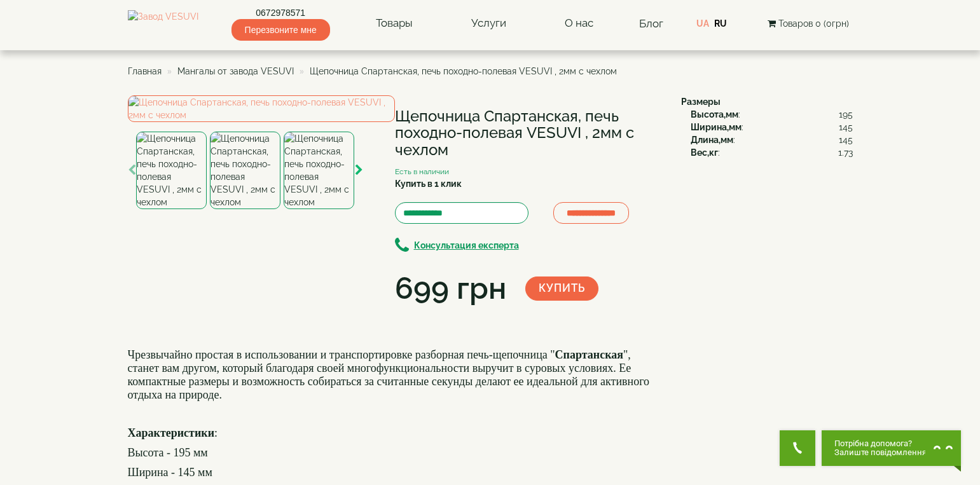 The width and height of the screenshot is (980, 485). Describe the element at coordinates (163, 24) in the screenshot. I see `img: Завод VESUVI` at that location.